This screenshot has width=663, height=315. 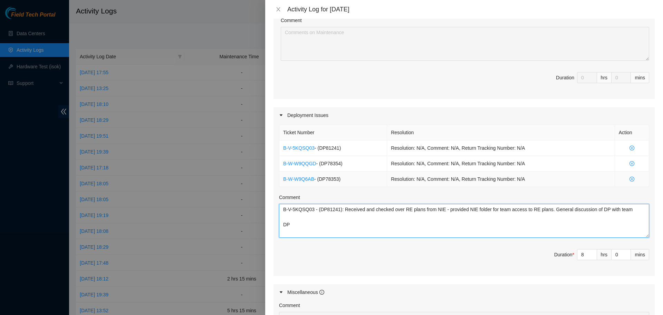 What do you see at coordinates (305, 292) in the screenshot?
I see `div: Miscellaneous` at bounding box center [305, 292].